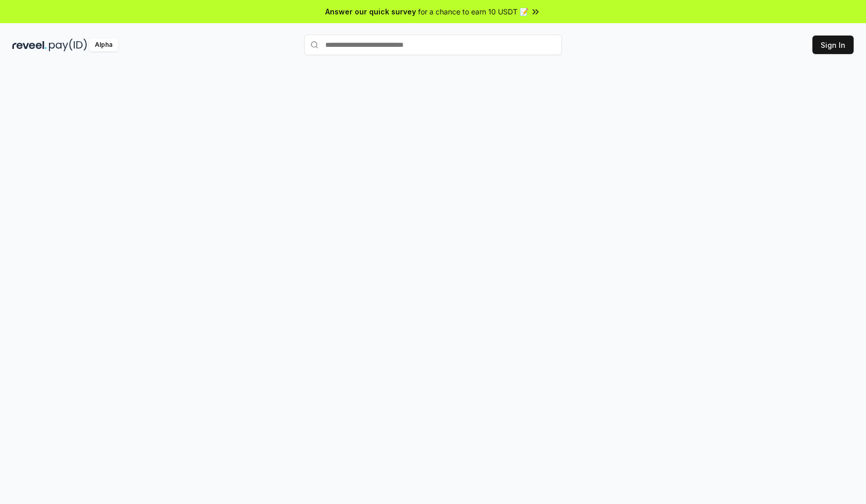  What do you see at coordinates (104, 45) in the screenshot?
I see `div: Alpha` at bounding box center [104, 45].